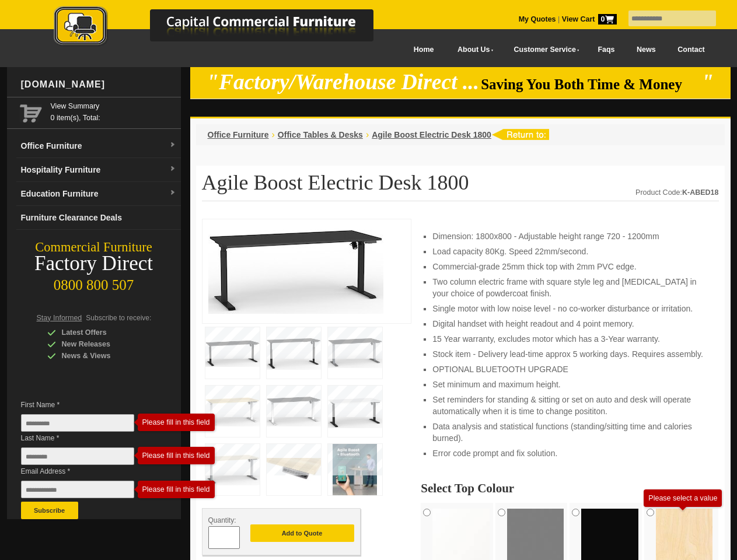  Describe the element at coordinates (113, 111) in the screenshot. I see `span: 0 item(s), Total:` at that location.